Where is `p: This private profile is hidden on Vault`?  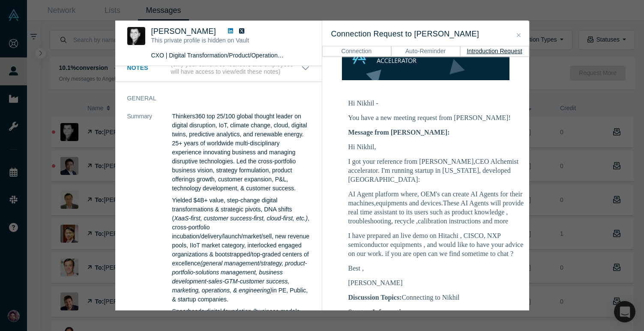 p: This private profile is hidden on Vault is located at coordinates (219, 40).